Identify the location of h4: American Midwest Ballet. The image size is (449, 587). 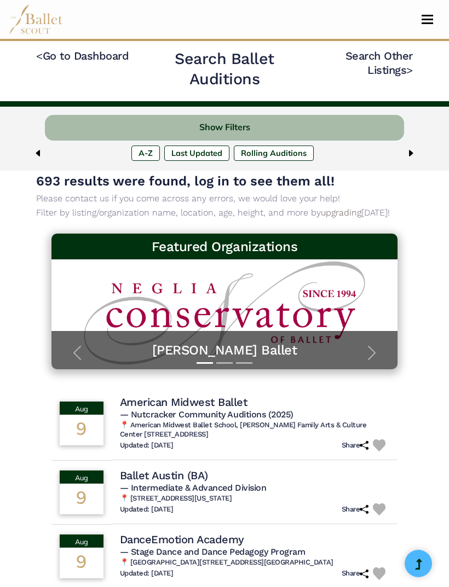
(183, 402).